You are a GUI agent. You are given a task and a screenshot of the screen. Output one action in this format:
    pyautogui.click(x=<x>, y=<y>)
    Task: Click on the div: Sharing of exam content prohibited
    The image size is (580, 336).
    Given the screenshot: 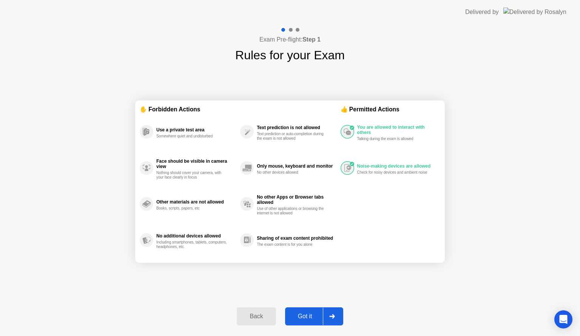 What is the action you would take?
    pyautogui.click(x=296, y=238)
    